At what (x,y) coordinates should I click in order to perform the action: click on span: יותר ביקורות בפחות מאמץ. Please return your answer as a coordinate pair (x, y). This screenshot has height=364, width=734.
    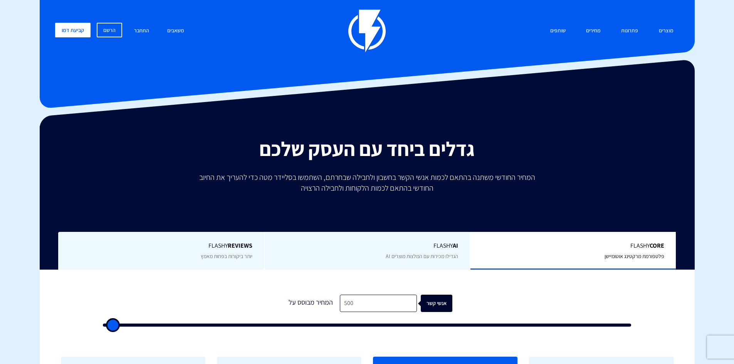
    Looking at the image, I should click on (227, 256).